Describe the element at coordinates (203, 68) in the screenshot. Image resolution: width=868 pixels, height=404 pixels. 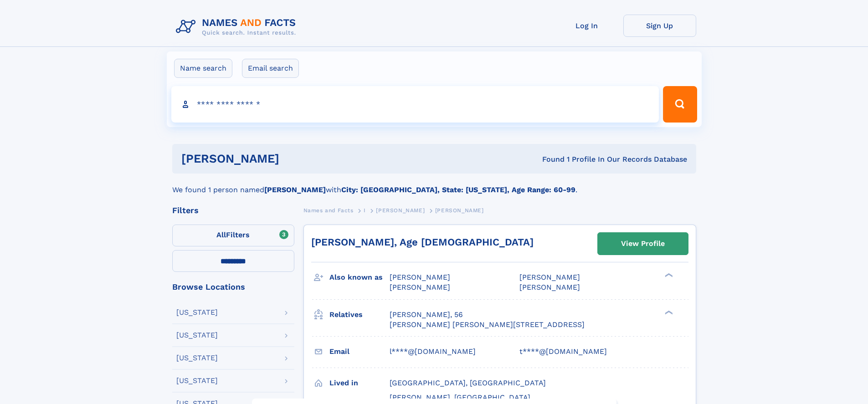
I see `label: Name search` at that location.